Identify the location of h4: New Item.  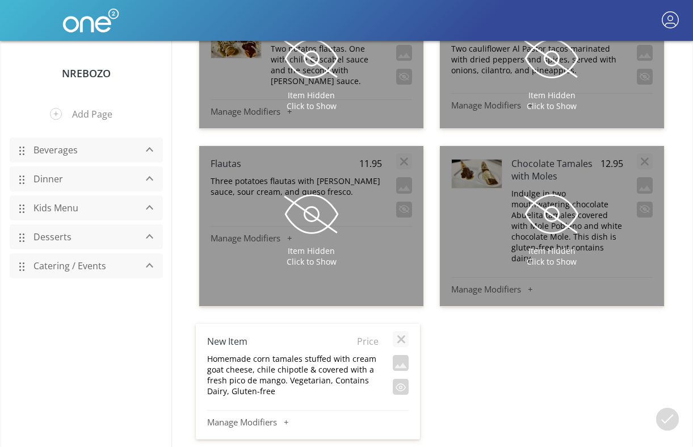
(275, 341).